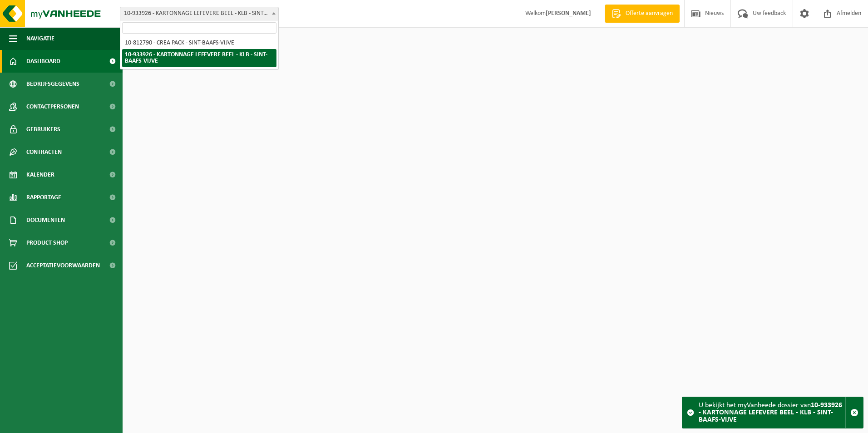 The image size is (868, 433). I want to click on span: Dashboard, so click(43, 61).